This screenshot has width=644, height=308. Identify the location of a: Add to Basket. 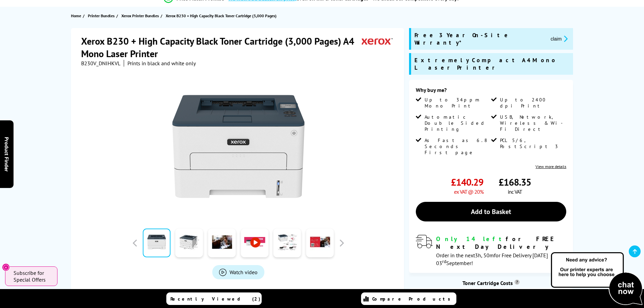
(491, 212).